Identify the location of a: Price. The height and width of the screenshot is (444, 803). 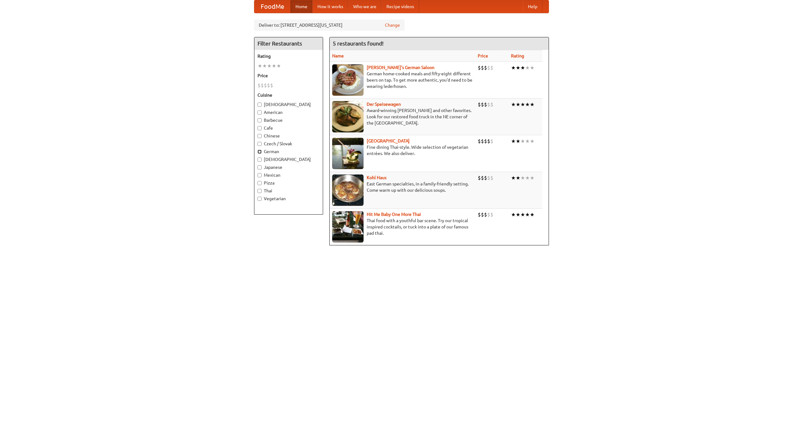
(483, 56).